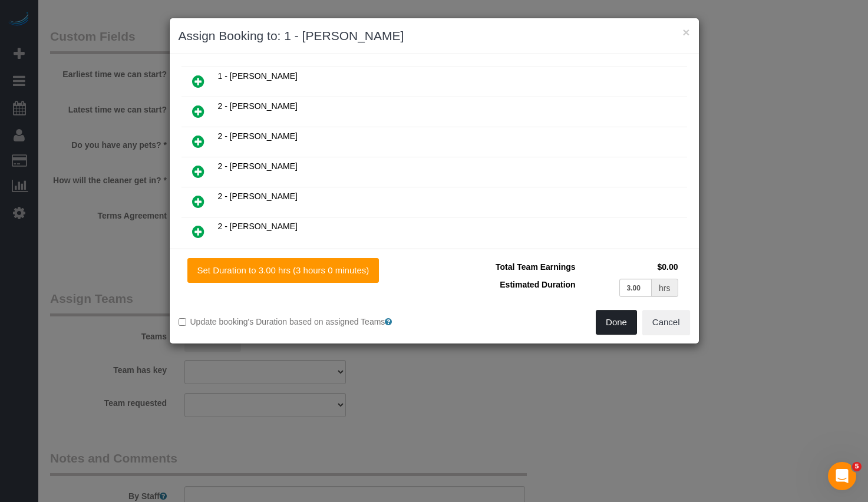 This screenshot has width=868, height=502. I want to click on td: Total Team Earnings, so click(511, 267).